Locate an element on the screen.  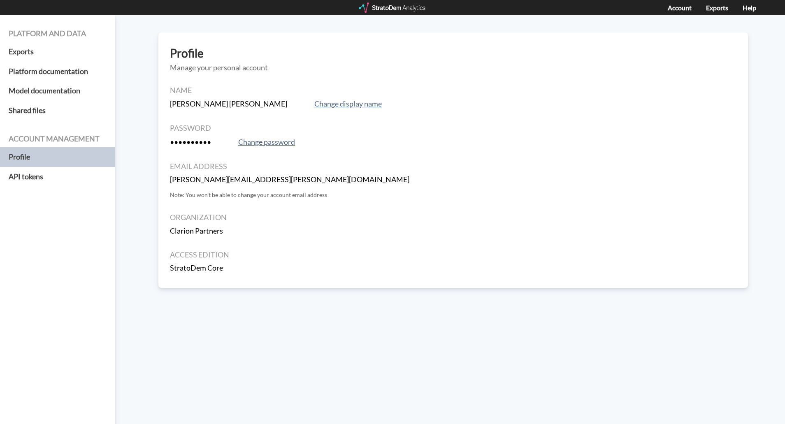
a: Platform documentation is located at coordinates (58, 72).